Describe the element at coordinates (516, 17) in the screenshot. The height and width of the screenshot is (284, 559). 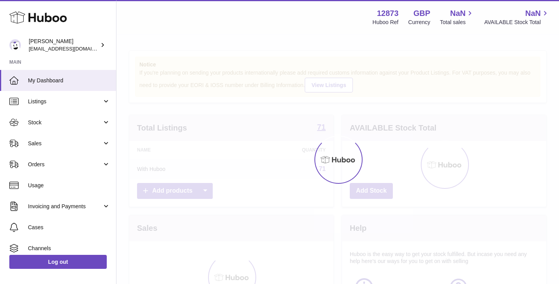
I see `a: NaN AVAILABLE Stock Total` at that location.